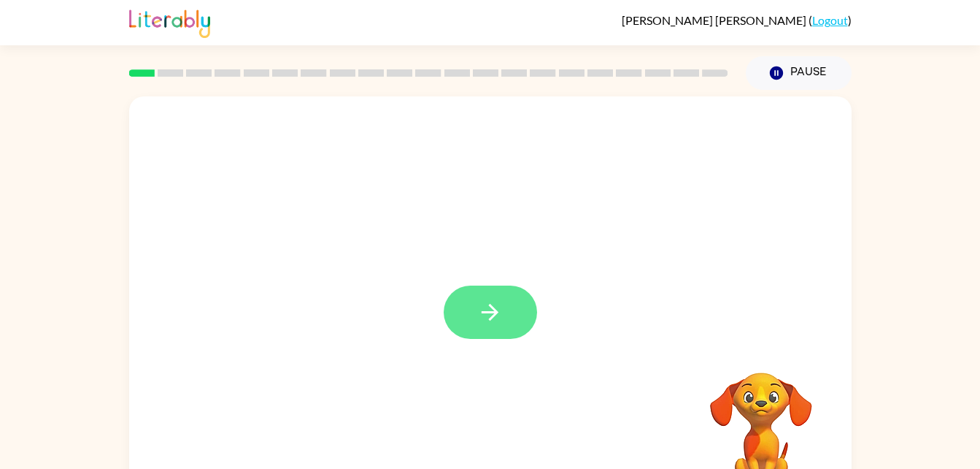  What do you see at coordinates (829, 20) in the screenshot?
I see `a: Logout` at bounding box center [829, 20].